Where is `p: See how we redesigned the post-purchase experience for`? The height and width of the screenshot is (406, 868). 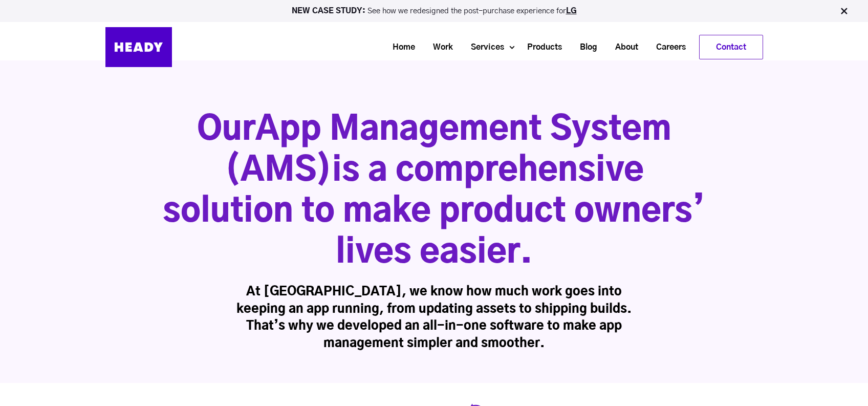
p: See how we redesigned the post-purchase experience for is located at coordinates (434, 11).